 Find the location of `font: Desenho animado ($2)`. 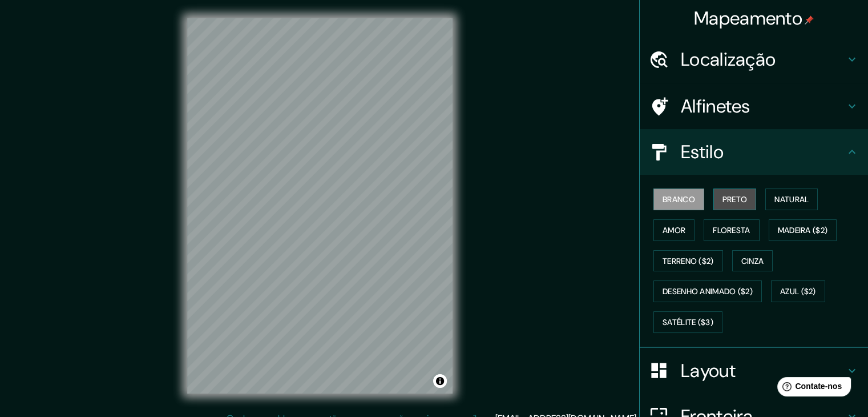

font: Desenho animado ($2) is located at coordinates (708, 292).